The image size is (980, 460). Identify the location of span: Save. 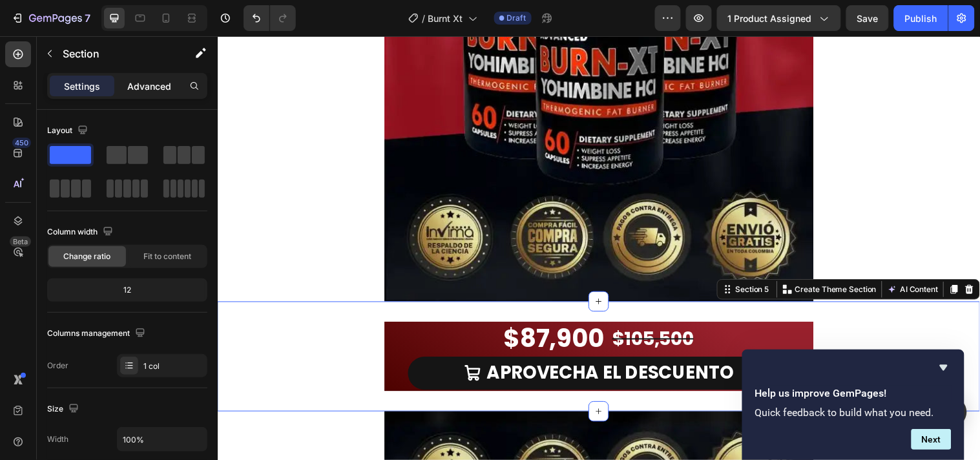
(868, 18).